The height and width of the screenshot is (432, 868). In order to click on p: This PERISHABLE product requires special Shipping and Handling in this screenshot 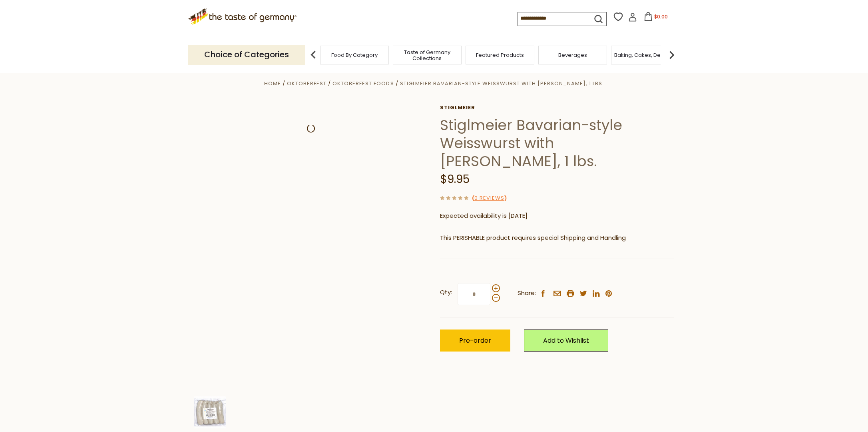, I will do `click(557, 238)`.